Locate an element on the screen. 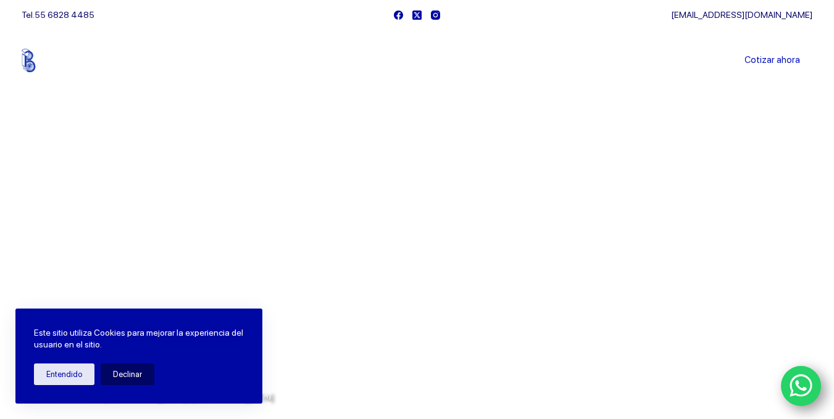  p: Este sitio utiliza Cookies para mejorar la experiencia del usuario en el sitio. is located at coordinates (139, 339).